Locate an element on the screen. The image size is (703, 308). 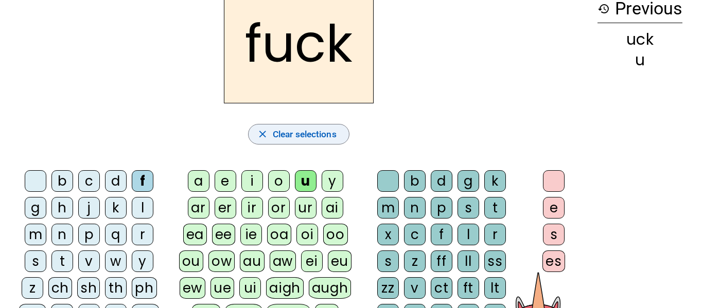
mat-icon: history is located at coordinates (604, 9).